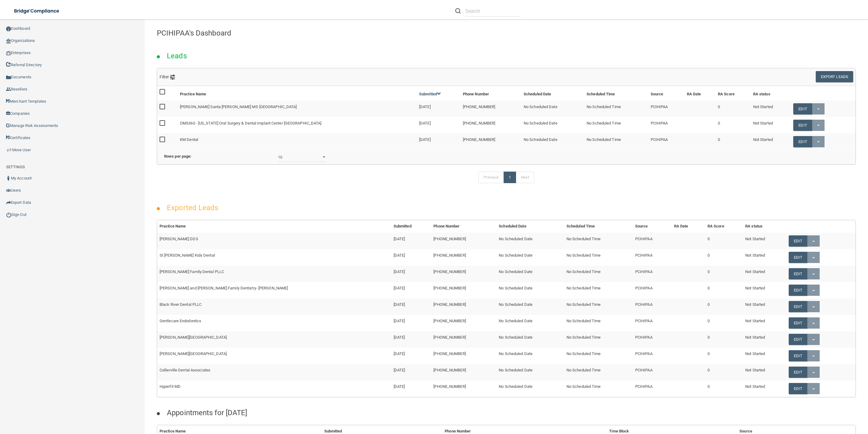  I want to click on label: SETTINGS, so click(15, 167).